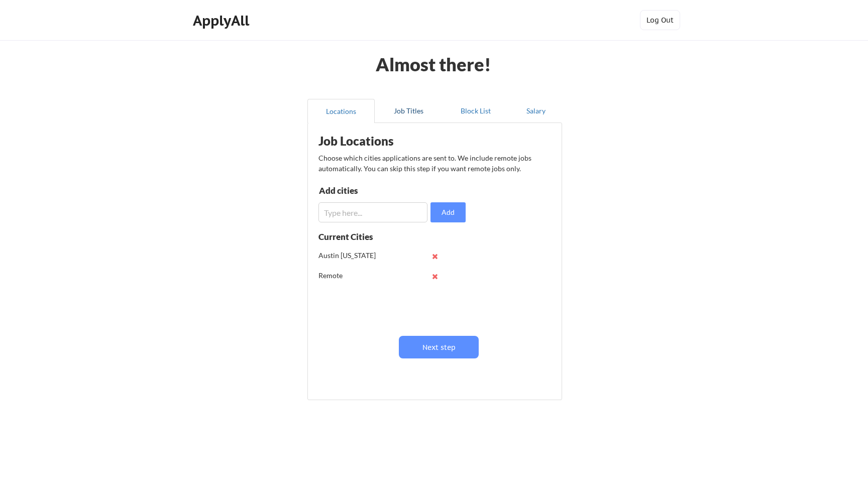 The height and width of the screenshot is (498, 868). Describe the element at coordinates (382, 141) in the screenshot. I see `div: Job Locations` at that location.